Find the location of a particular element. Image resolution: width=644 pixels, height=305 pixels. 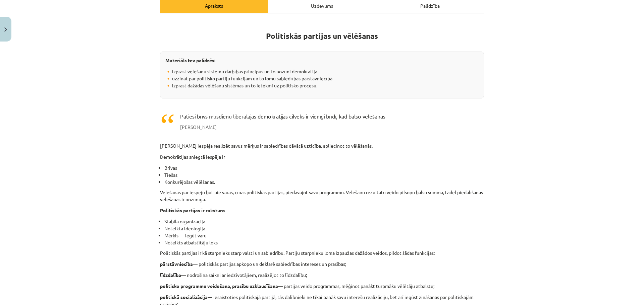

li: Noteikta ideoloģija is located at coordinates (324, 229).